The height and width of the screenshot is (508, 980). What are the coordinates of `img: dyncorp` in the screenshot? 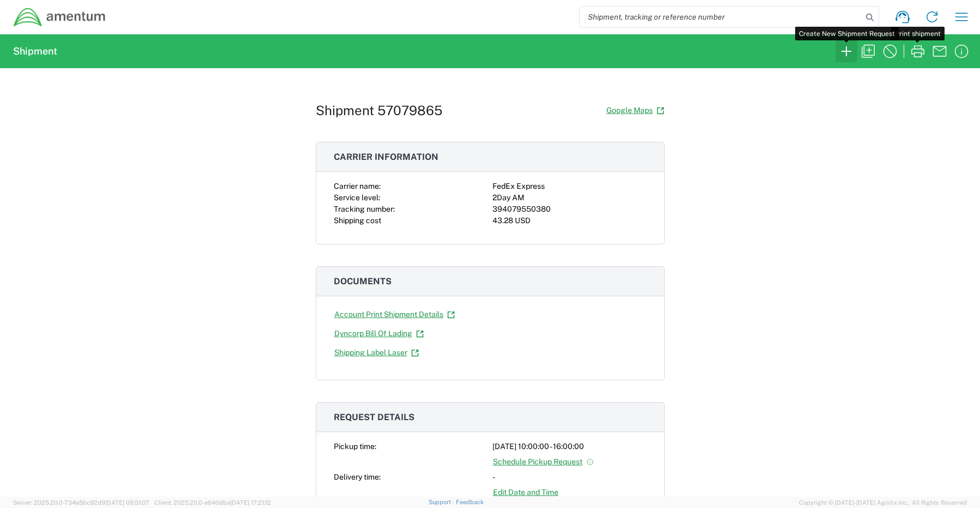 It's located at (59, 17).